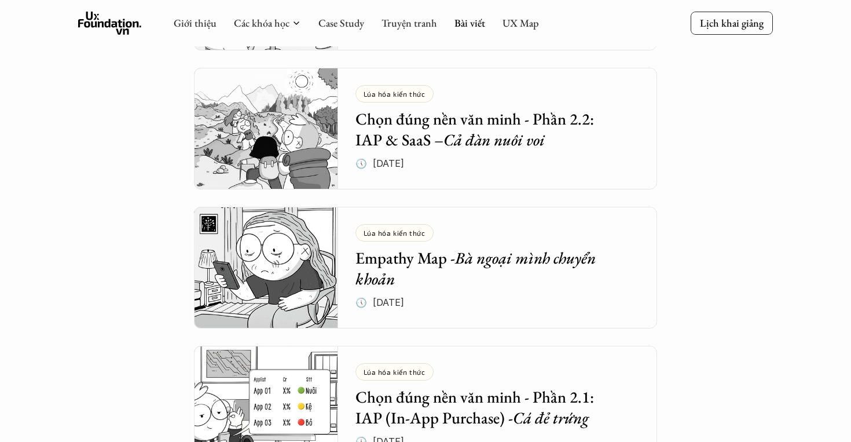  I want to click on h5: Empathy Map -, so click(489, 268).